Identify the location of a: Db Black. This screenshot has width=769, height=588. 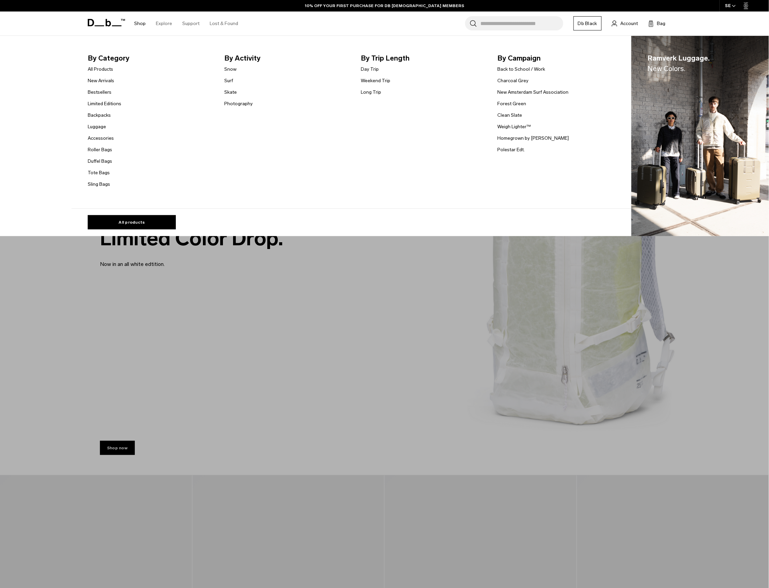
(587, 23).